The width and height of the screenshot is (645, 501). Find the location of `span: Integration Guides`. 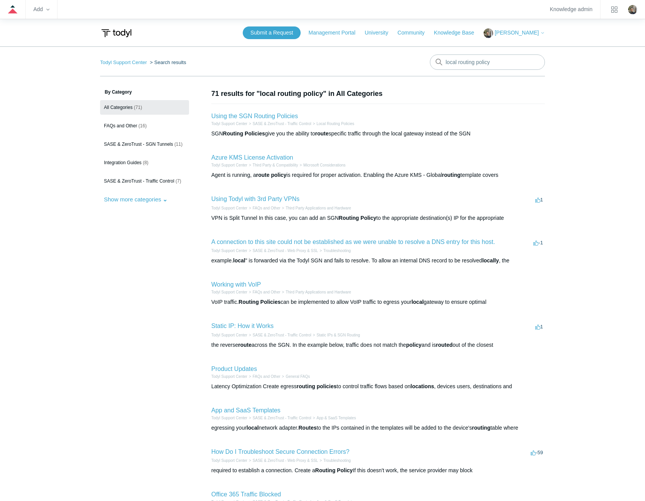

span: Integration Guides is located at coordinates (123, 163).